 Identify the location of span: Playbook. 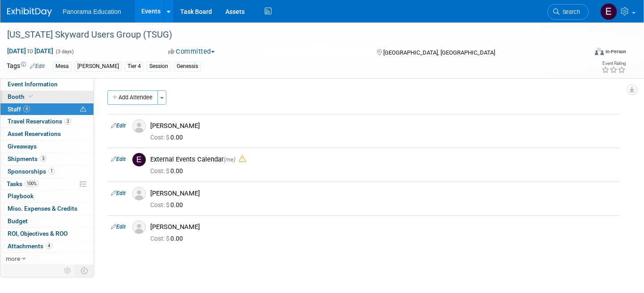
(21, 196).